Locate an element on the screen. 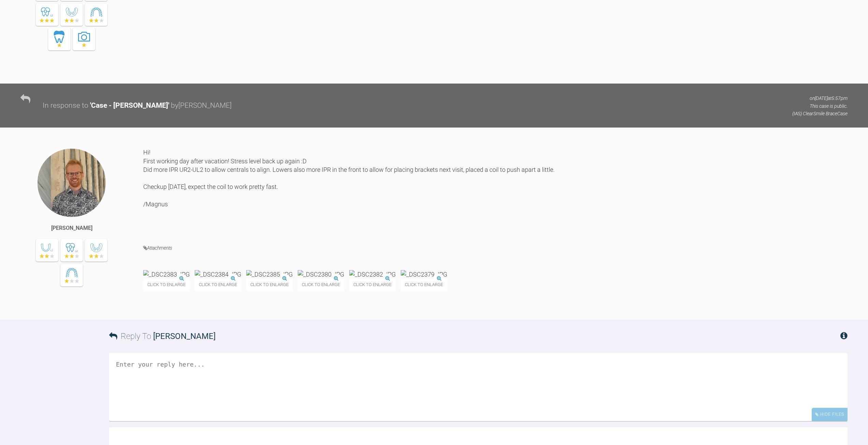 The image size is (868, 445). p: This case is public. is located at coordinates (820, 106).